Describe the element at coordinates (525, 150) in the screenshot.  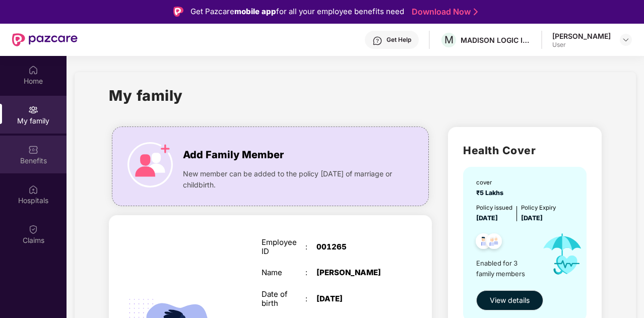
I see `h2: Health Cover` at that location.